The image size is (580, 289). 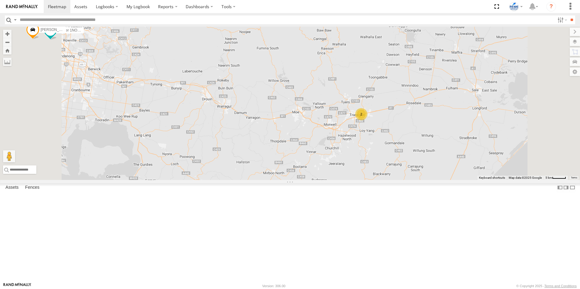 What do you see at coordinates (560, 286) in the screenshot?
I see `a: Terms and Conditions` at bounding box center [560, 286].